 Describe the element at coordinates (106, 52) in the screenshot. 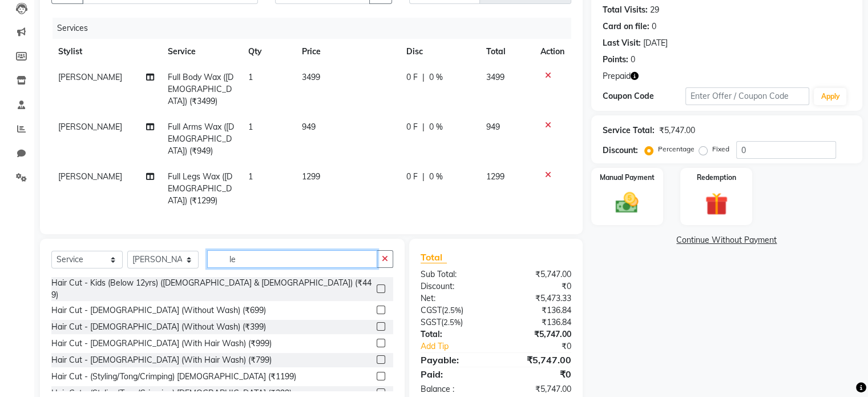

I see `th: Stylist` at that location.